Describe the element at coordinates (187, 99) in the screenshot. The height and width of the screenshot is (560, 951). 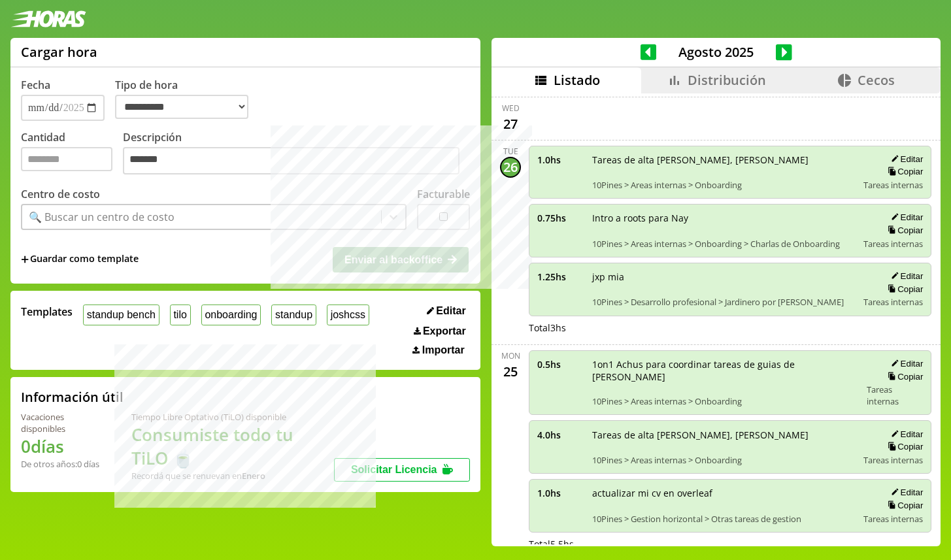
I see `label: Tipo de hora` at that location.